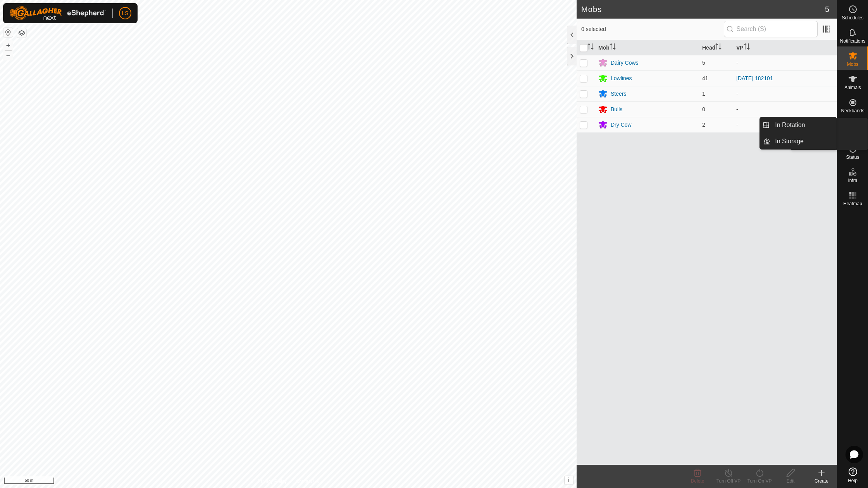  I want to click on div: Turn Off VP, so click(728, 481).